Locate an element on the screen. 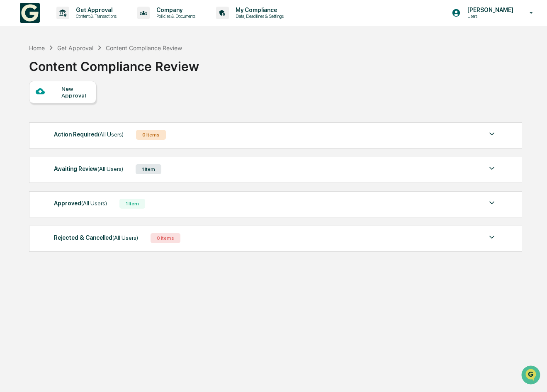 Image resolution: width=547 pixels, height=392 pixels. div: We're available if you need us! is located at coordinates (66, 75).